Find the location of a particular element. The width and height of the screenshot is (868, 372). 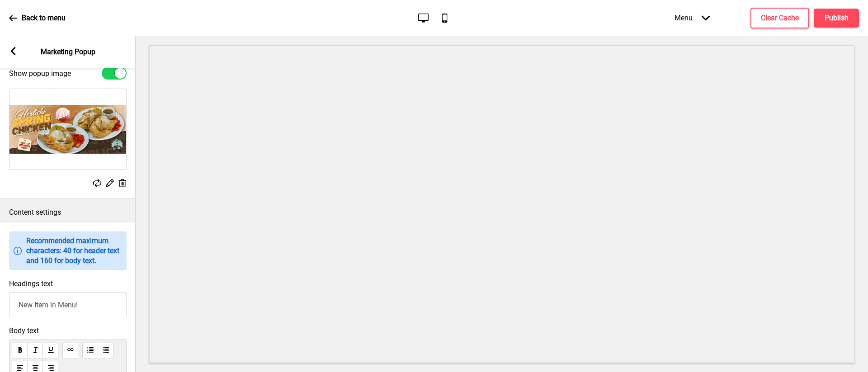

div: Menu is located at coordinates (692, 18).